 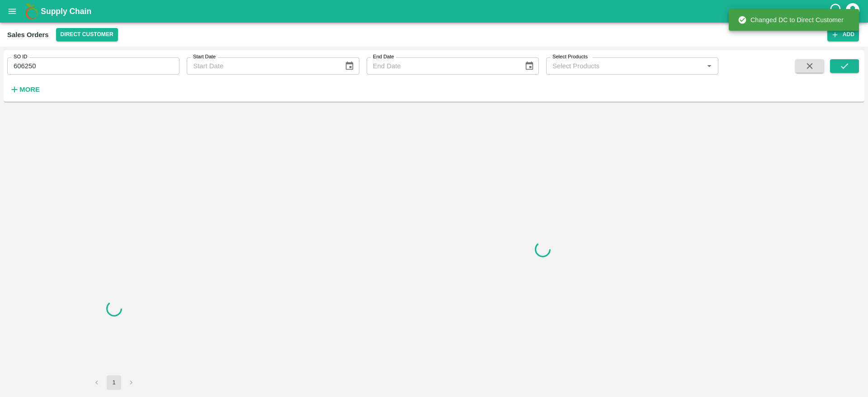 I want to click on strong: More, so click(x=30, y=90).